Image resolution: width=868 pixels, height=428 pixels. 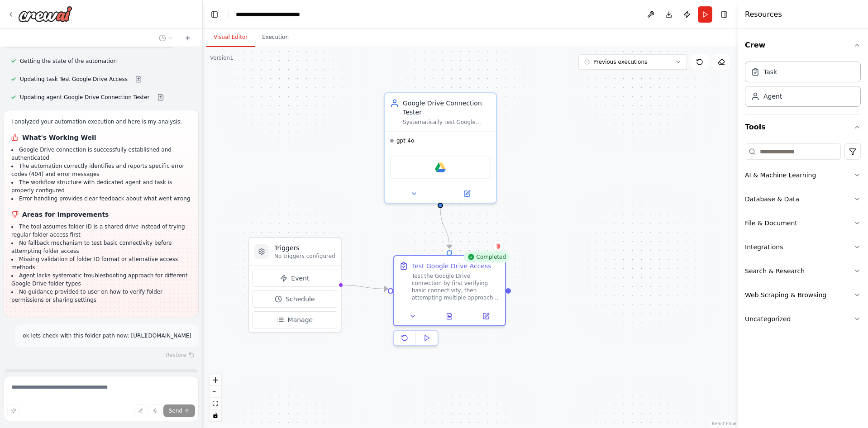 What do you see at coordinates (803, 239) in the screenshot?
I see `div: Tools` at bounding box center [803, 239].